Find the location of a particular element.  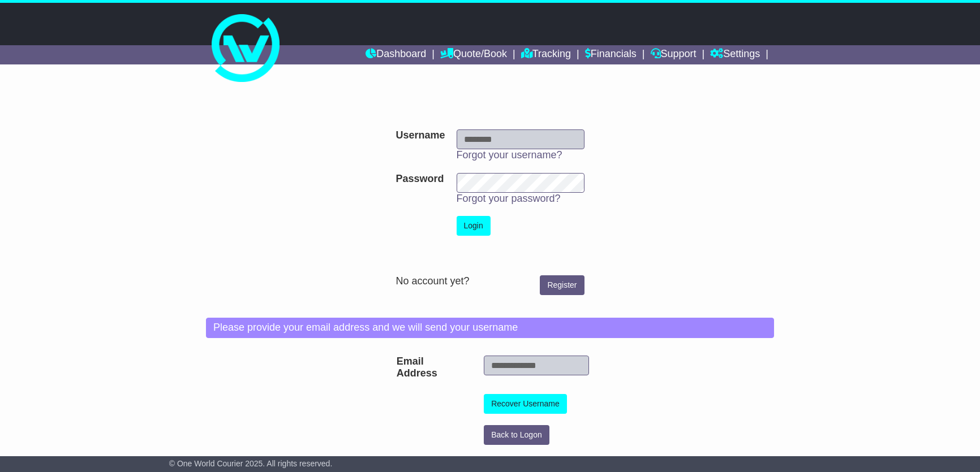

a: Support is located at coordinates (674, 55).